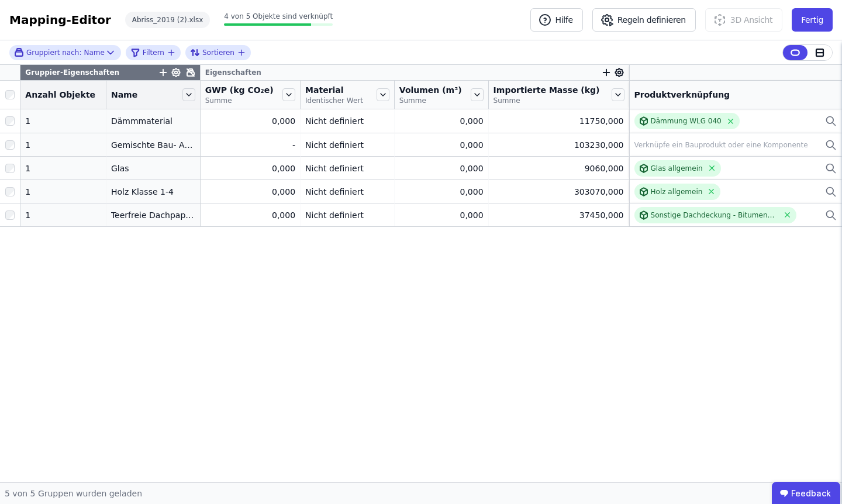 The image size is (842, 504). I want to click on div: 9060,000, so click(559, 168).